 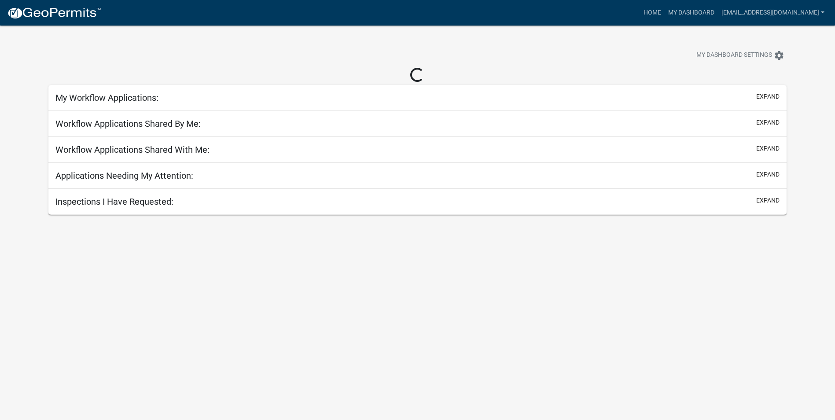 What do you see at coordinates (740, 55) in the screenshot?
I see `button: My Dashboard Settingssettings` at bounding box center [740, 55].